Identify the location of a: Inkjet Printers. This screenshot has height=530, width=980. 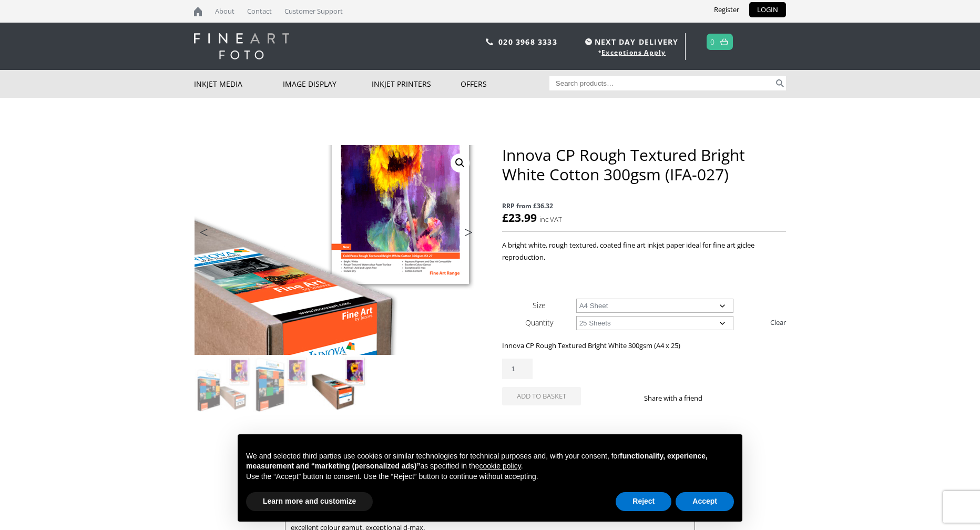
(416, 84).